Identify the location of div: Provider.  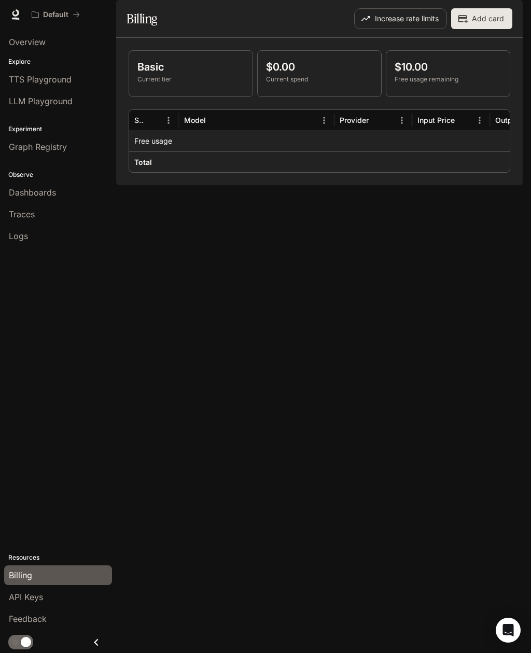
(354, 120).